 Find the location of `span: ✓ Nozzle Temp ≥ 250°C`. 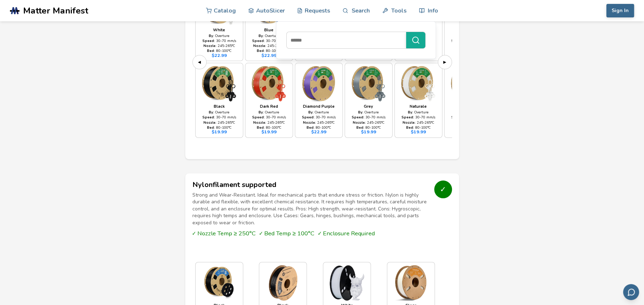

span: ✓ Nozzle Temp ≥ 250°C is located at coordinates (224, 233).